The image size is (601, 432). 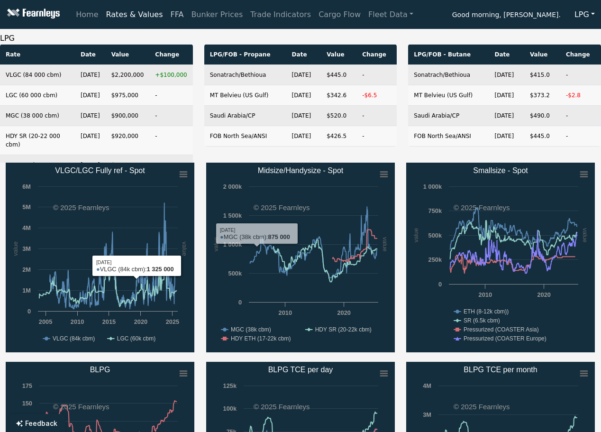 I want to click on th: LPG/FOB - Propane, so click(x=245, y=55).